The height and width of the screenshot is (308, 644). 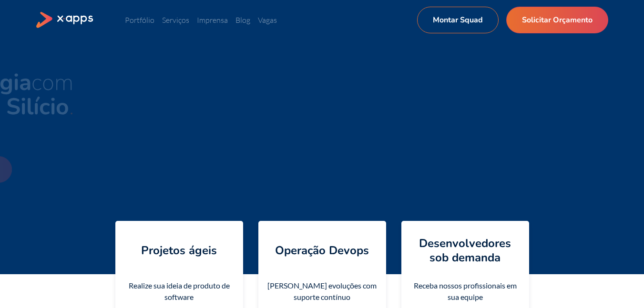 I want to click on h4: Desenvolvedores sob demanda, so click(x=465, y=250).